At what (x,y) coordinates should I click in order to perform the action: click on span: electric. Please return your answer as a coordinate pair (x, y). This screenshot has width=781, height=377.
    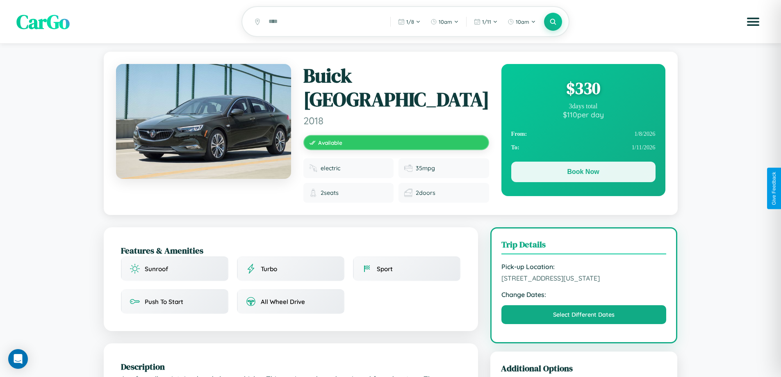
    Looking at the image, I should click on (330, 168).